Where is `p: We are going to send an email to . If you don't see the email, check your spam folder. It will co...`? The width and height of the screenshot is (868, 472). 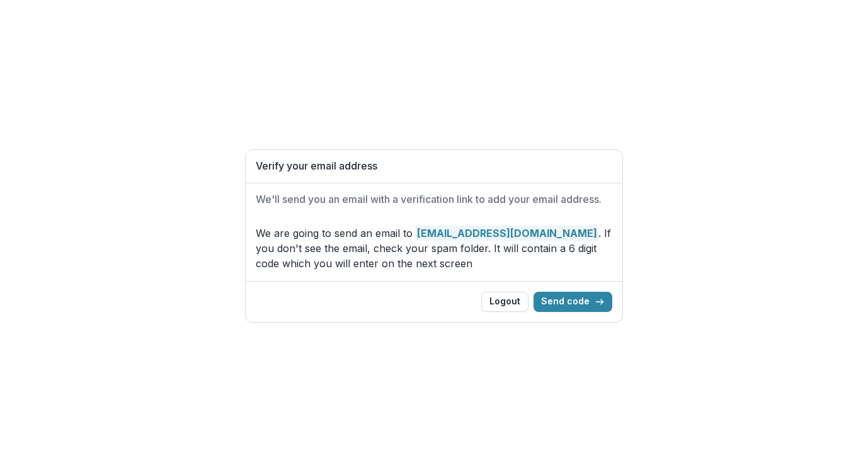
p: We are going to send an email to . If you don't see the email, check your spam folder. It will co... is located at coordinates (434, 248).